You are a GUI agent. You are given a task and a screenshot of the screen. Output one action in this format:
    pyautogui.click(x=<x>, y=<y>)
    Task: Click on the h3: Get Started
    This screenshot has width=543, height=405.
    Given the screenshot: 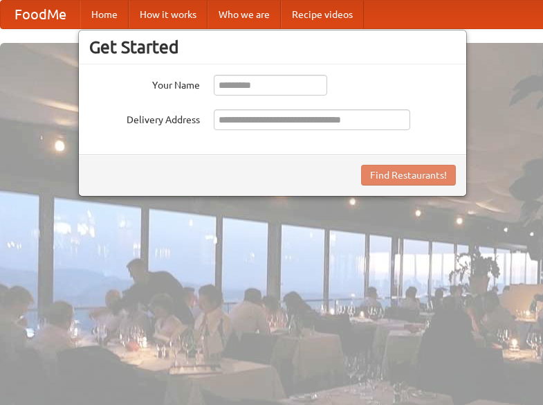 What is the action you would take?
    pyautogui.click(x=273, y=47)
    